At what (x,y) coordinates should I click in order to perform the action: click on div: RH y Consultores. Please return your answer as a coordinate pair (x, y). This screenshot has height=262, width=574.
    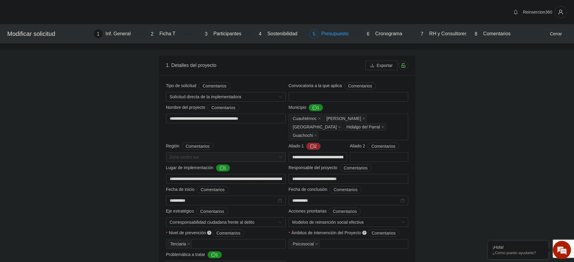
    Looking at the image, I should click on (450, 34).